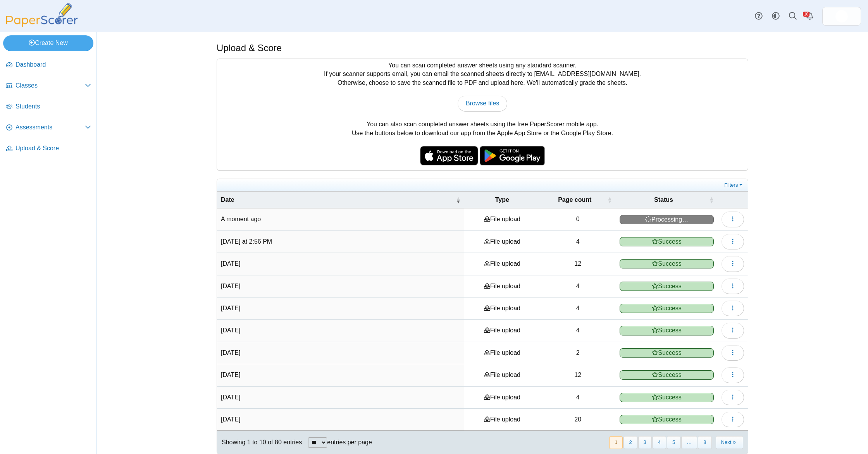 This screenshot has width=868, height=454. Describe the element at coordinates (482, 115) in the screenshot. I see `div: You can scan completed answer sheets using any standard scanner. If your scanner supports email, ...` at that location.